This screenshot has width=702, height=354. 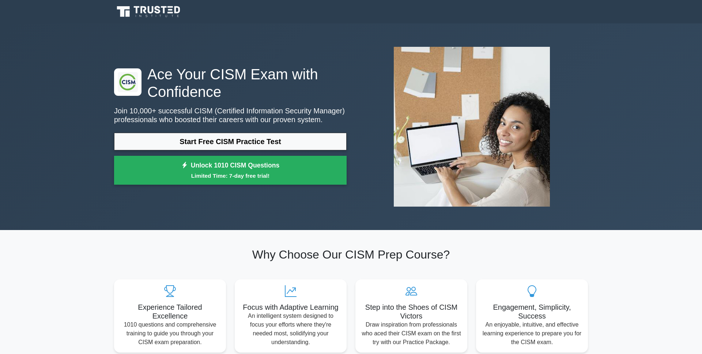 What do you see at coordinates (170, 334) in the screenshot?
I see `p: 1010 questions and comprehensive training to guide you through your CISM exam preparation.` at bounding box center [170, 334].